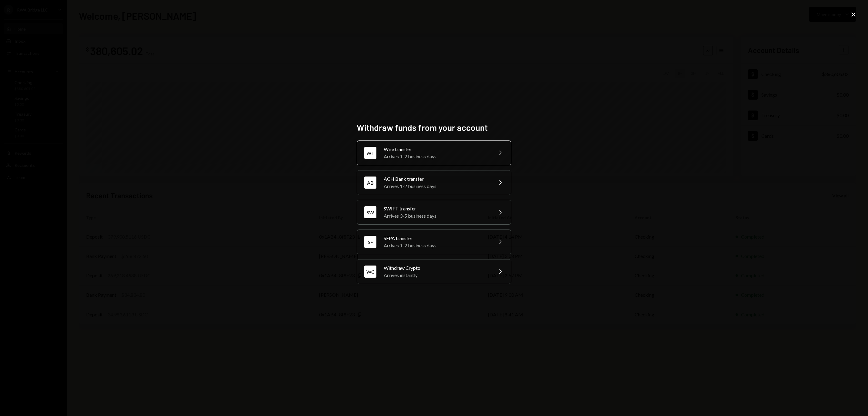  I want to click on div: AB, so click(370, 183).